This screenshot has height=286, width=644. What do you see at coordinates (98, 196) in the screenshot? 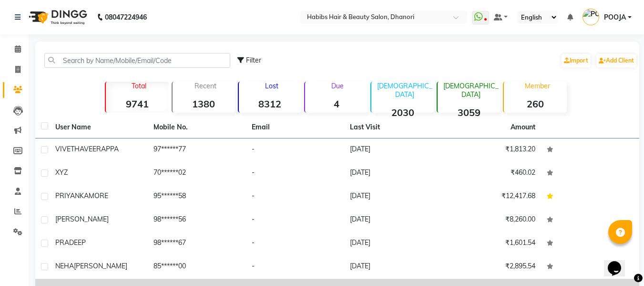
I see `span: MORE` at bounding box center [98, 196].